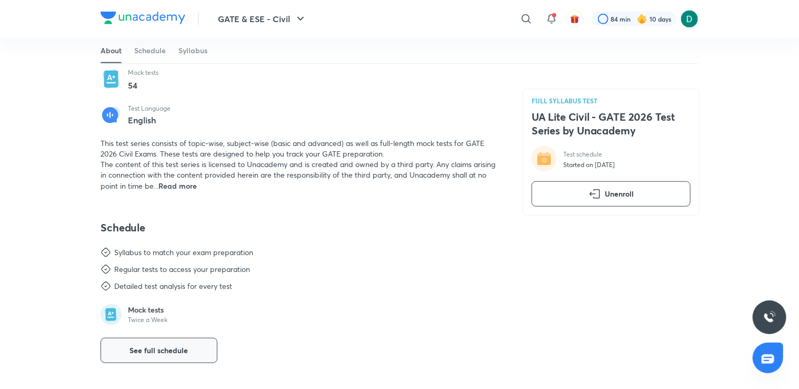 The height and width of the screenshot is (389, 799). What do you see at coordinates (143, 19) in the screenshot?
I see `a: Company Logo` at bounding box center [143, 19].